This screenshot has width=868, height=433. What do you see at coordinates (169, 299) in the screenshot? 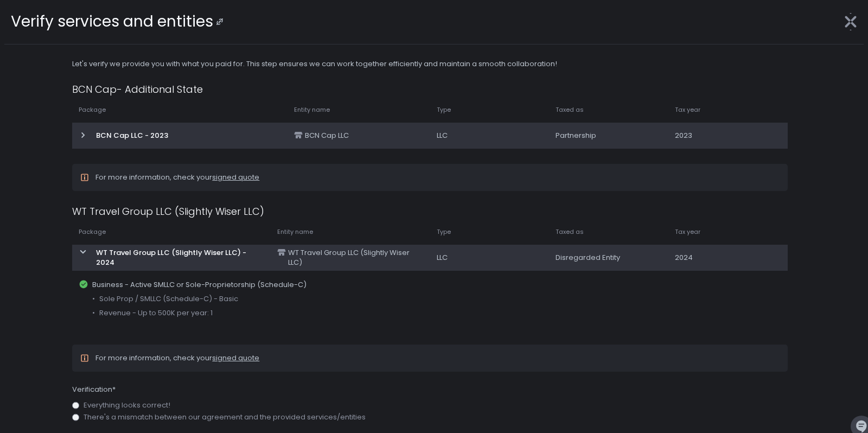
I see `span: Sole Prop / SMLLC (Schedule-C) - Basic` at bounding box center [169, 299].